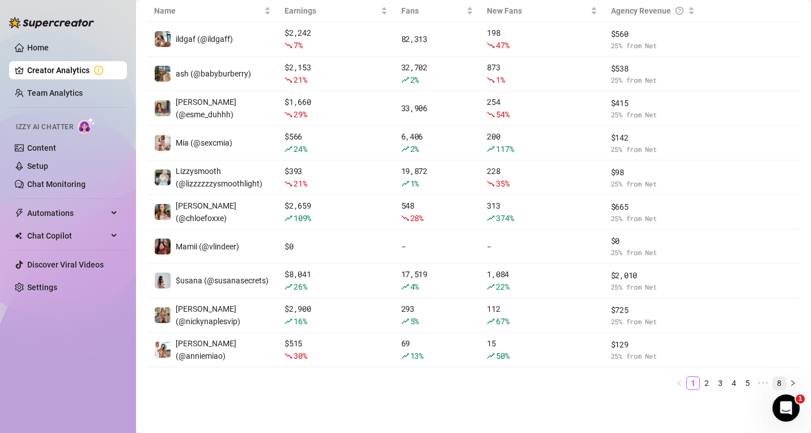 This screenshot has width=811, height=433. What do you see at coordinates (734, 383) in the screenshot?
I see `li: 4` at bounding box center [734, 383].